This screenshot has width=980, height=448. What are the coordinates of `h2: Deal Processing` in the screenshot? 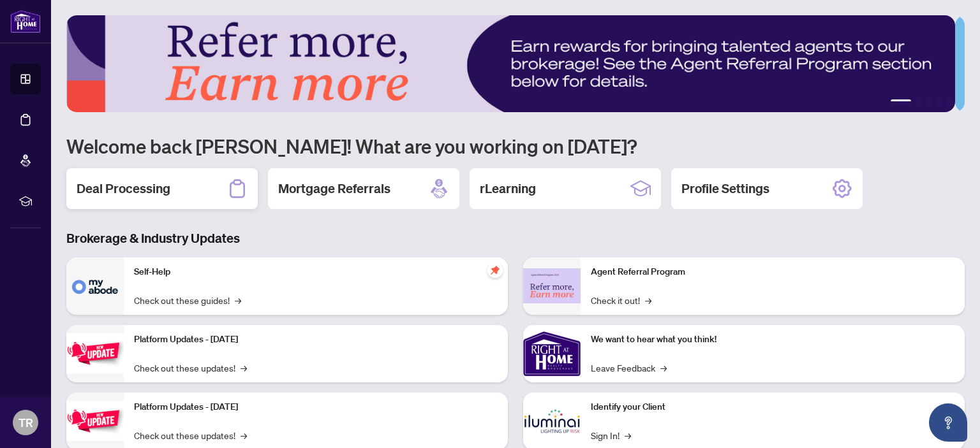 It's located at (123, 189).